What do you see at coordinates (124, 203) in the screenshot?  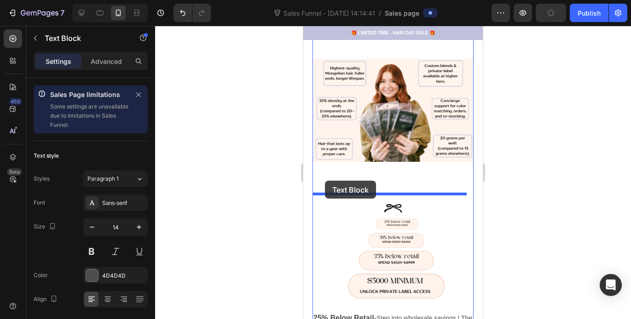 I see `div: Sans-serif` at bounding box center [124, 203].